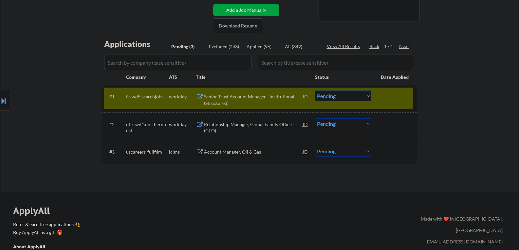  Describe the element at coordinates (343, 77) in the screenshot. I see `div: Status` at that location.